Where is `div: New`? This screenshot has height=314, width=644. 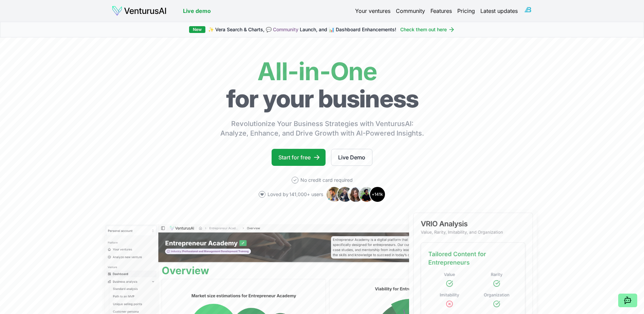 div: New is located at coordinates (197, 29).